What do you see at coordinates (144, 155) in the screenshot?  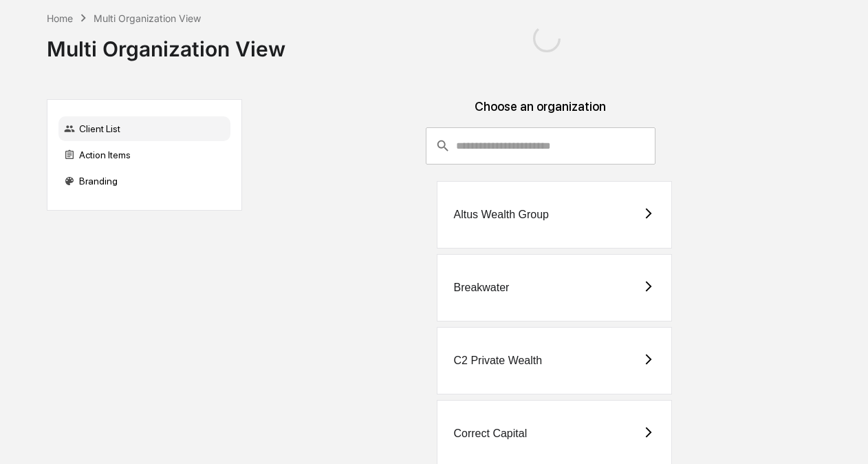 I see `div: Action Items` at bounding box center [144, 155].